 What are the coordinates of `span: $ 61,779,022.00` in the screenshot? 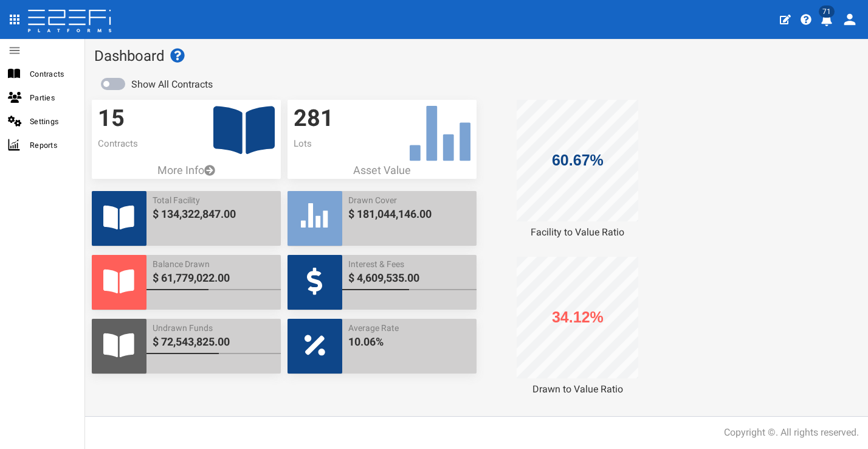 It's located at (214, 278).